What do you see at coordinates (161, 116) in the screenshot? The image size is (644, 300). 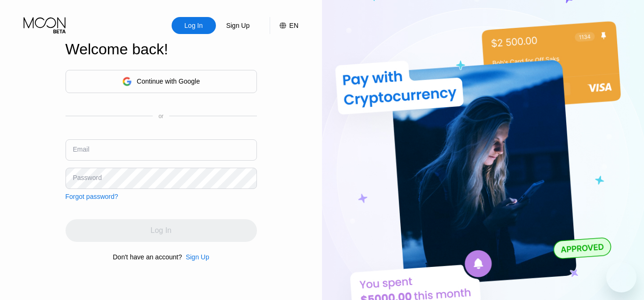 I see `div: or` at bounding box center [161, 116].